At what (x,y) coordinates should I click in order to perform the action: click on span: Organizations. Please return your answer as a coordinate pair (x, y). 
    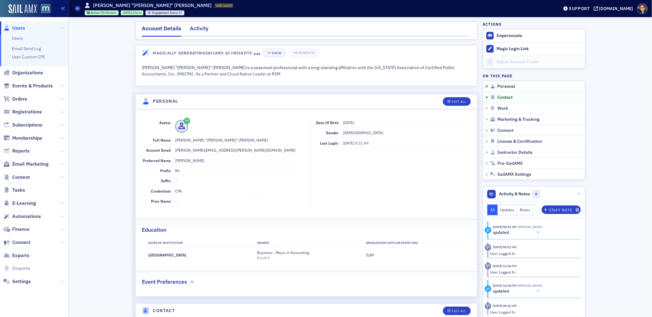
    Looking at the image, I should click on (28, 73).